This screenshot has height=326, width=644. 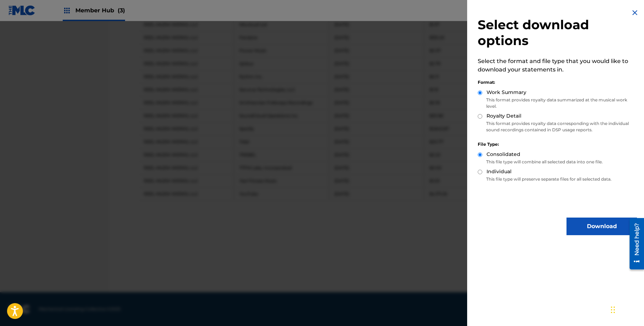 I want to click on img: Top Rightsholders, so click(x=67, y=11).